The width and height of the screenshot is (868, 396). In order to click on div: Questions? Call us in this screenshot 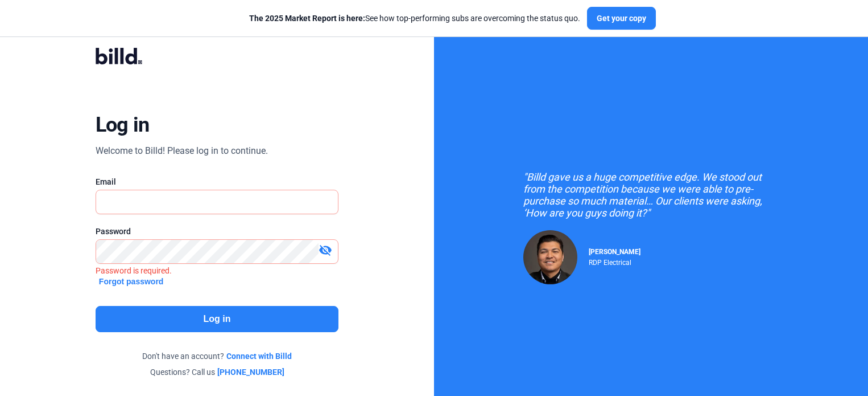, I will do `click(217, 372)`.